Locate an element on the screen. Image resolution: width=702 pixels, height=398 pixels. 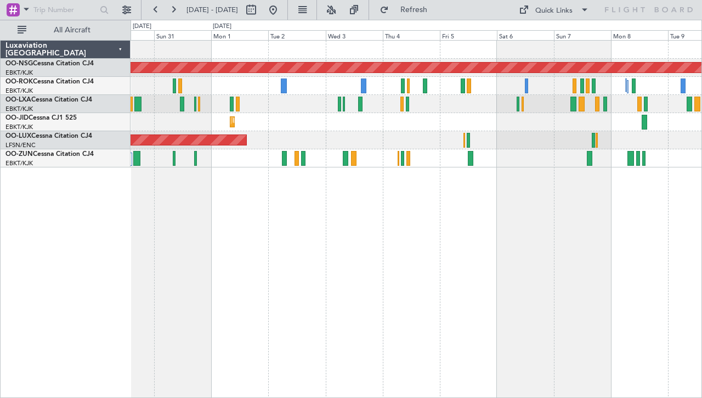
div: Tue 2 is located at coordinates (297, 35).